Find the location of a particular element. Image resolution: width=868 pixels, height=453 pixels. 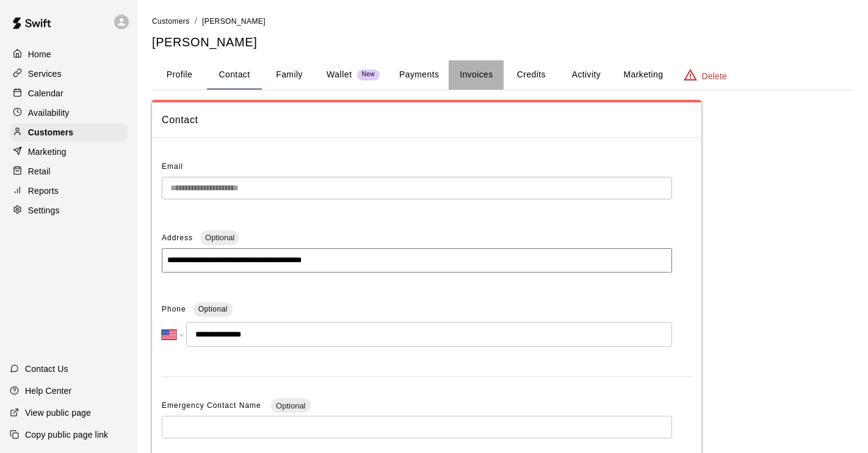

p: Contact Us is located at coordinates (46, 369).